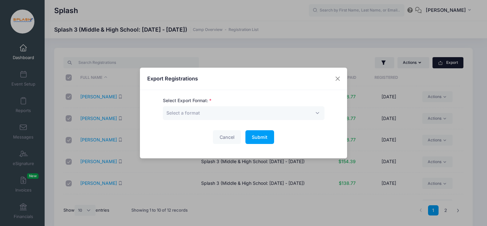 This screenshot has height=226, width=487. What do you see at coordinates (338, 79) in the screenshot?
I see `button: Close` at bounding box center [338, 79].